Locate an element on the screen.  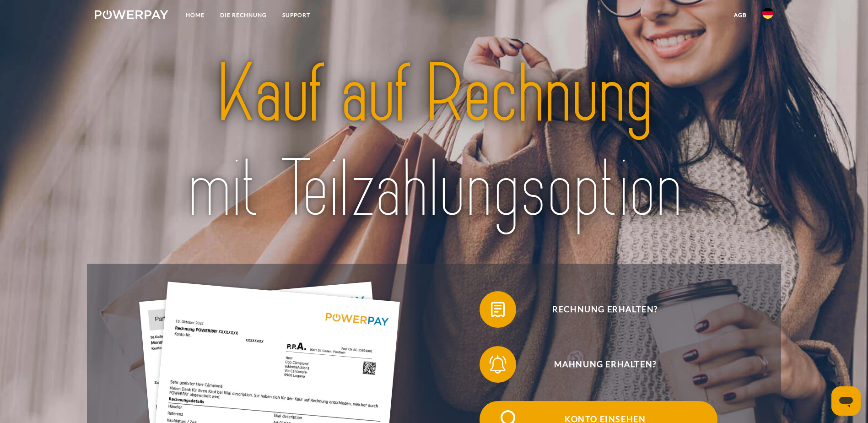
a: Mahnung erhalten? is located at coordinates (598, 364).